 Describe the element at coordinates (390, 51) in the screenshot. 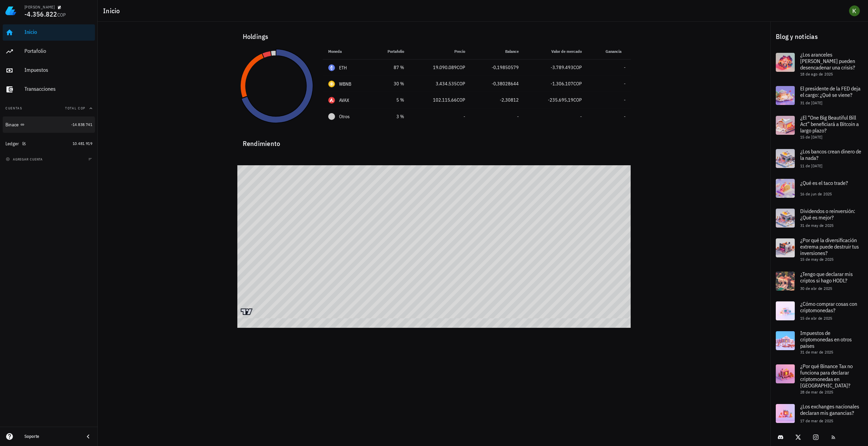

I see `th: Portafolio` at that location.